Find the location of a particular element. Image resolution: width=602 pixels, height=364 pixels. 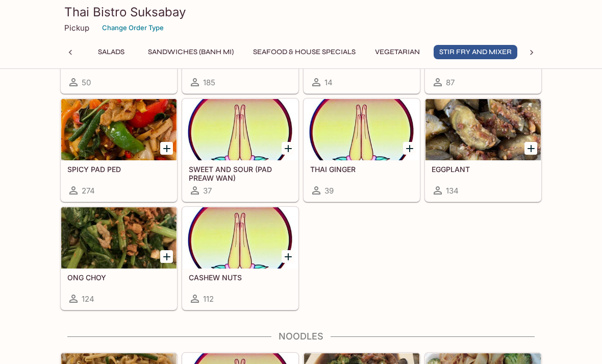

span: 50 is located at coordinates (86, 82).